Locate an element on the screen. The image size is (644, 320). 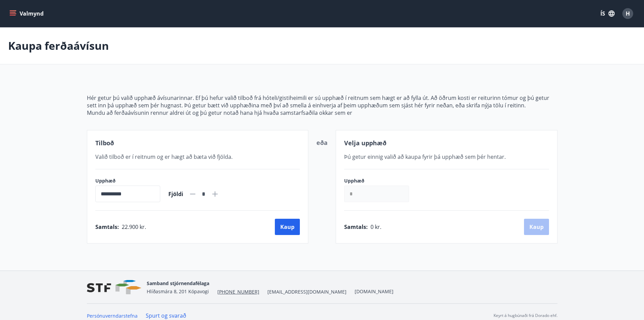
button: menu is located at coordinates (27, 14).